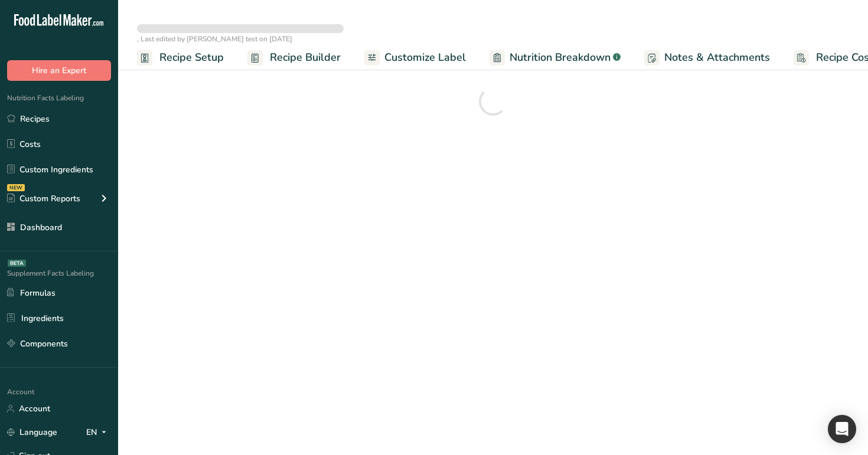 This screenshot has width=868, height=455. I want to click on div: Open Intercom Messenger, so click(842, 429).